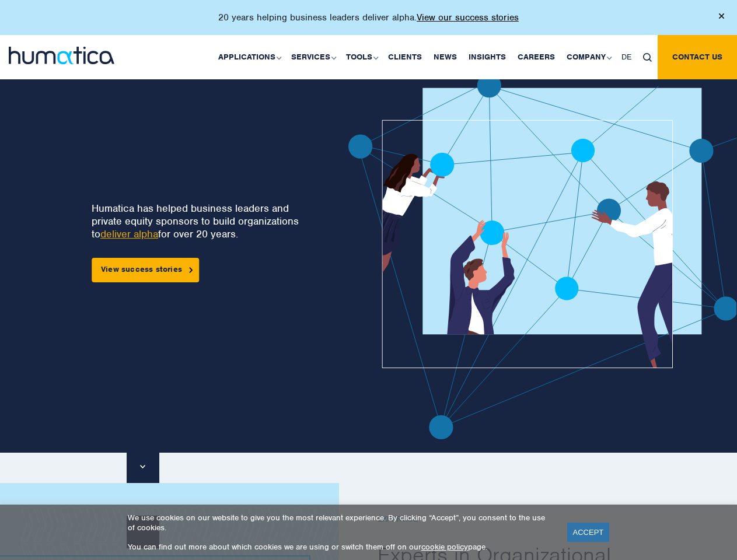  What do you see at coordinates (626, 58) in the screenshot?
I see `a: DE` at bounding box center [626, 58].